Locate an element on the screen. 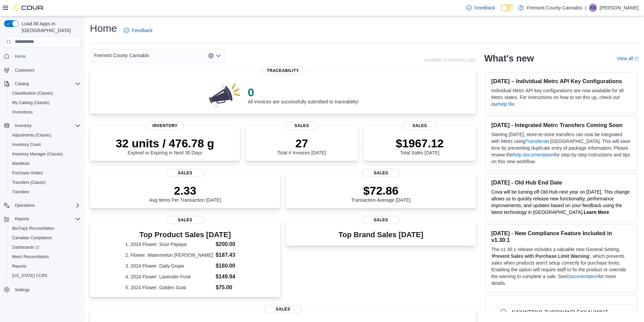 This screenshot has width=644, height=322. dd: $149.94 is located at coordinates (230, 277).